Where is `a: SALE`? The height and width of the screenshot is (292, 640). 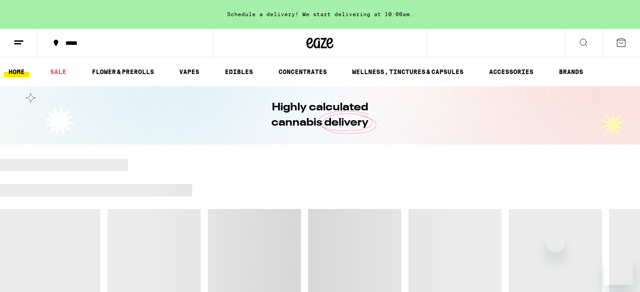 a: SALE is located at coordinates (58, 72).